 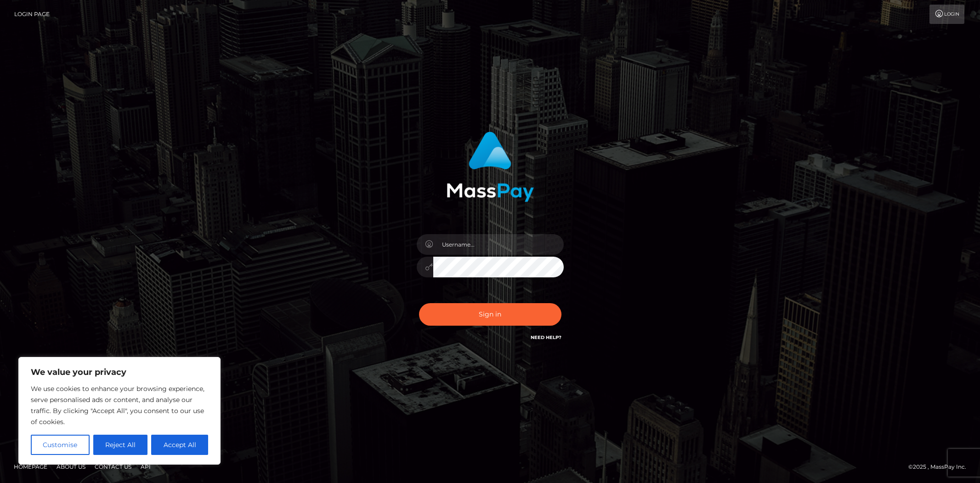 I want to click on p: We value your privacy, so click(x=119, y=372).